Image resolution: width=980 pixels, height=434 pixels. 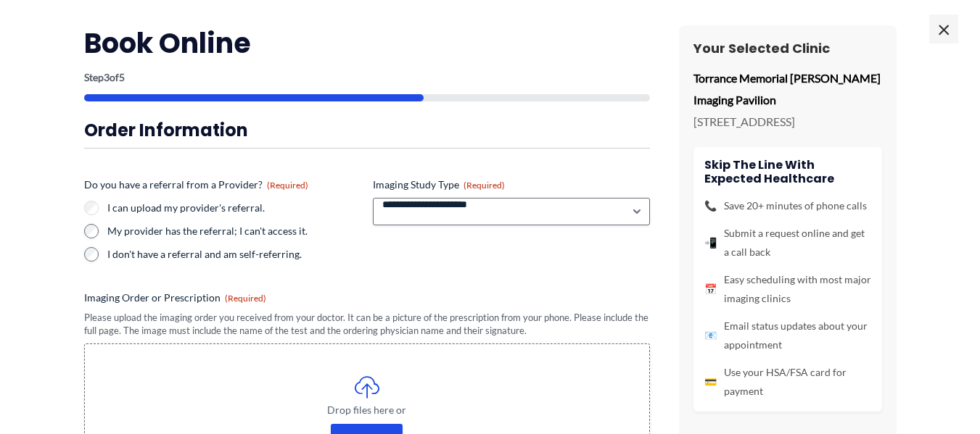 I want to click on label: Imaging Study Type, so click(x=512, y=185).